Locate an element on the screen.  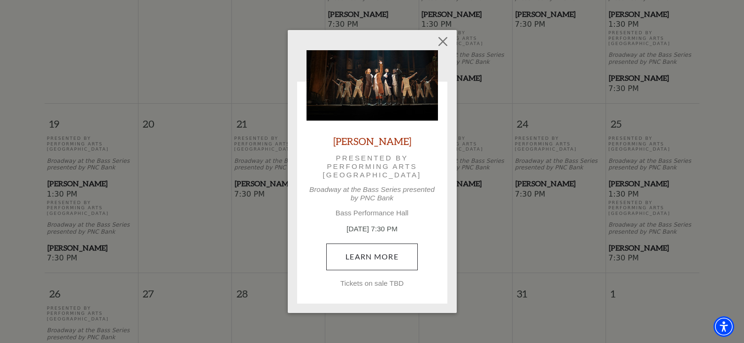
p: Broadway at the Bass Series presented by PNC Bank is located at coordinates (372, 194).